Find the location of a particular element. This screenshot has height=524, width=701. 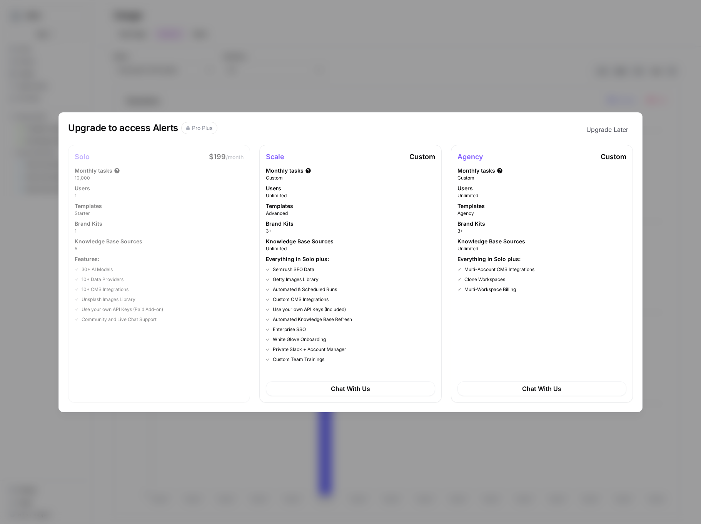

span: 10+ Data Providers is located at coordinates (102, 280).